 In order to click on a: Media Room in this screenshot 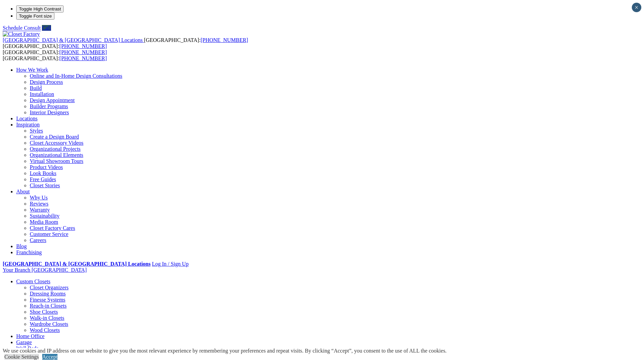, I will do `click(44, 221)`.